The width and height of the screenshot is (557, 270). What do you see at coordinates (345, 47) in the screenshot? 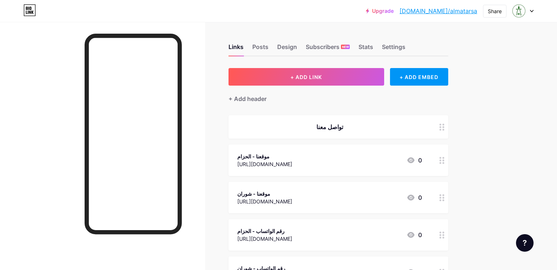
I see `span: NEW` at bounding box center [345, 47].